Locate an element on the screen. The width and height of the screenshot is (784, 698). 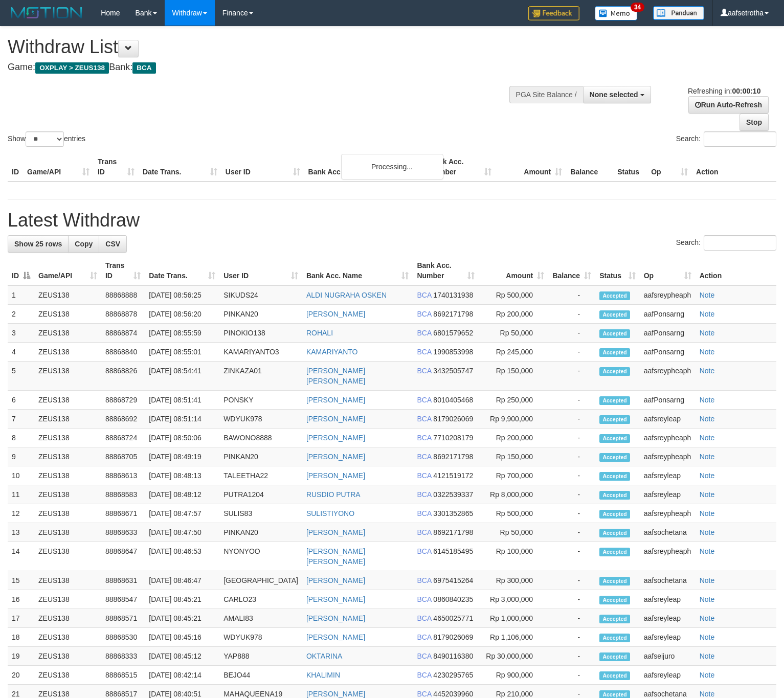
a: KAMARIYANTO is located at coordinates (332, 352).